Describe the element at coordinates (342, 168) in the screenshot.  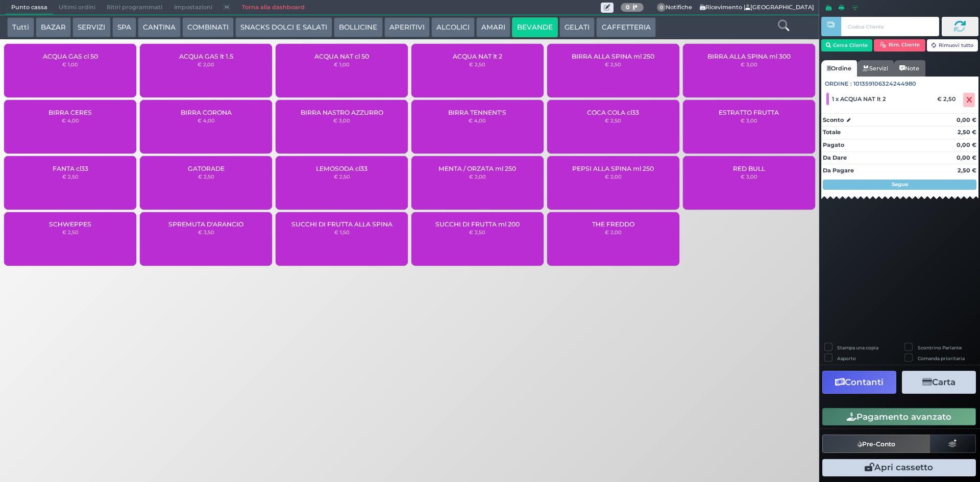
I see `span: LEMOSODA cl33` at that location.